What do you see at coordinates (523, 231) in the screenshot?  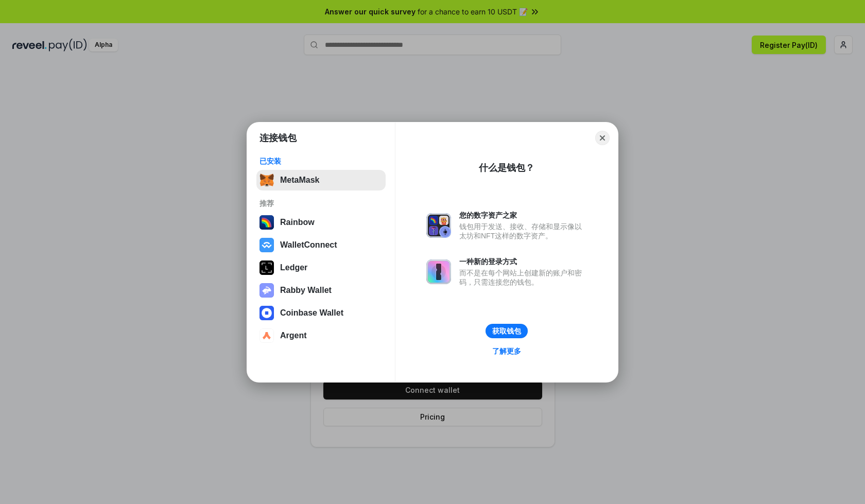 I see `div: 钱包用于发送、接收、存储和显示像以太坊和NFT这样的数字资产。` at bounding box center [523, 231].